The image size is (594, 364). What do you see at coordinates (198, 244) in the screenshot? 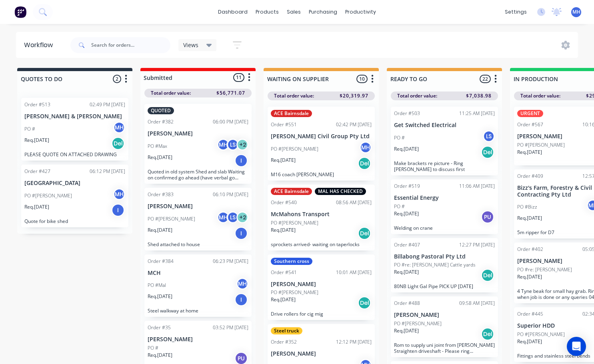
I see `p: Shed attached to house` at bounding box center [198, 244].